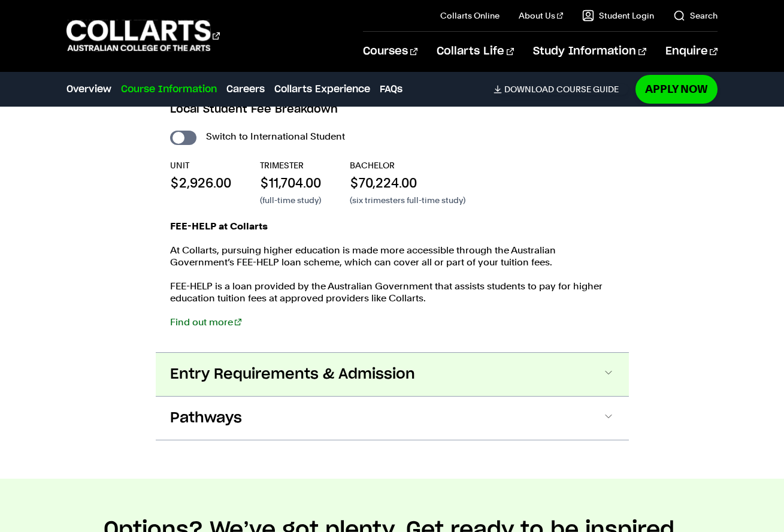  Describe the element at coordinates (89, 90) in the screenshot. I see `a: Overview` at that location.